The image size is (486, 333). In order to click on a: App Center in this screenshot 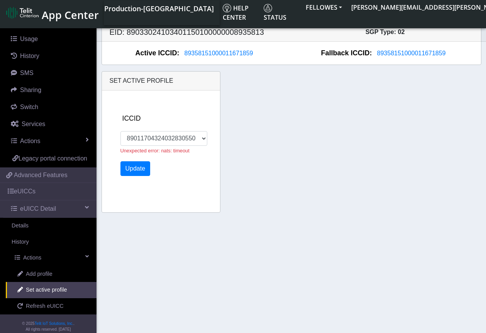, I will do `click(52, 13)`.